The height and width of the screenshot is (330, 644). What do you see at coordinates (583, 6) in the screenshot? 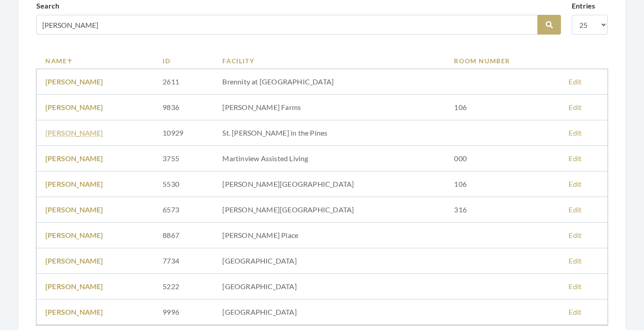
I see `label: Entries` at bounding box center [583, 6].